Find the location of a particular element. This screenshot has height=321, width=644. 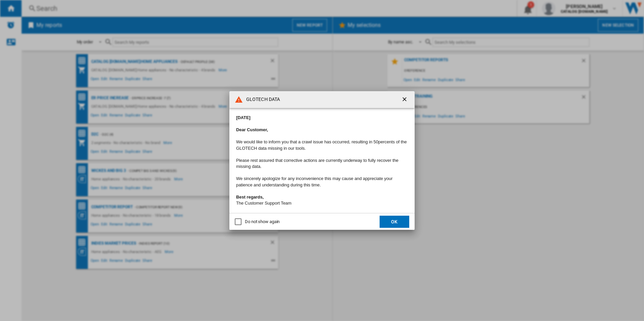

ng-md-icon: getI18NText('BUTTONS.CLOSE_DIALOG') is located at coordinates (405, 100).